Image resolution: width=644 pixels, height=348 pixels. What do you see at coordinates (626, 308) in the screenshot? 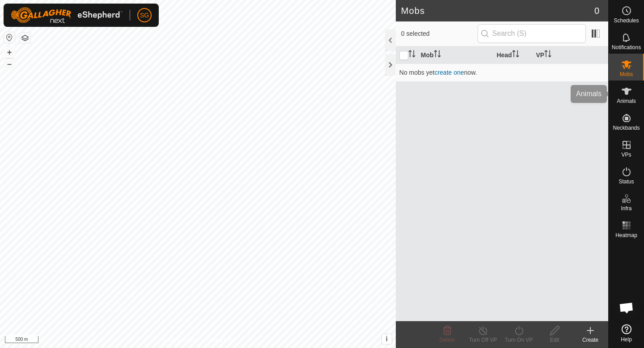
I see `div: Open chat` at bounding box center [626, 308].